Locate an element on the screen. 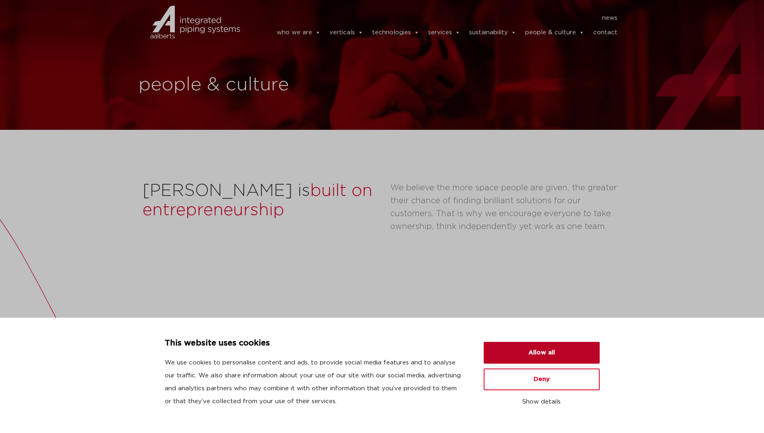 The width and height of the screenshot is (764, 433). a: technologies is located at coordinates (396, 33).